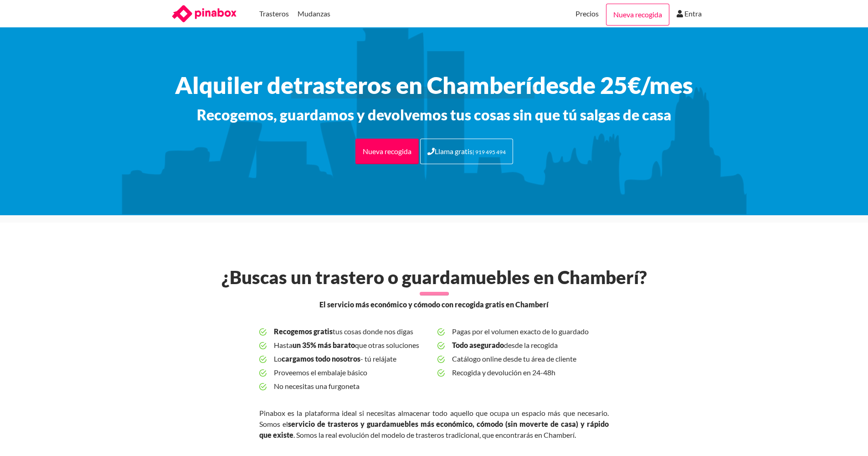  Describe the element at coordinates (352, 386) in the screenshot. I see `span: No necesitas una furgoneta` at that location.